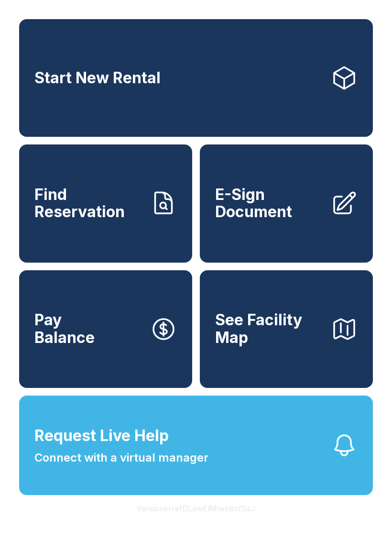 This screenshot has height=541, width=392. I want to click on span: Find Reservation, so click(88, 203).